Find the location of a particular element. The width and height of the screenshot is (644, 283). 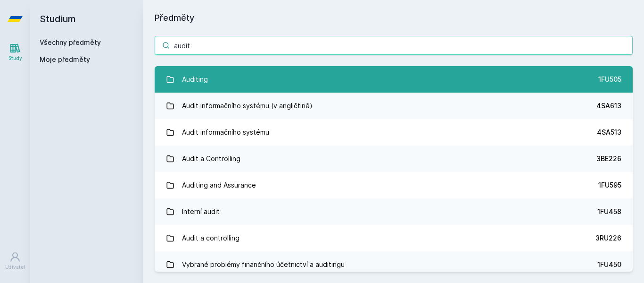

div: Audit a controlling is located at coordinates (211, 238).